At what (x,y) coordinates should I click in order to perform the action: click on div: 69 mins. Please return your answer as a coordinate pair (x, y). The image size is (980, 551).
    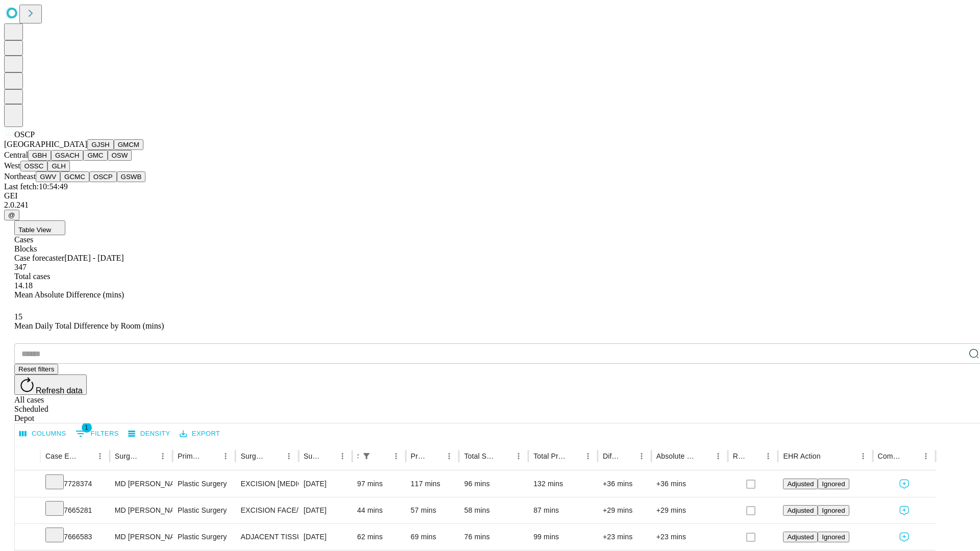
    Looking at the image, I should click on (432, 537).